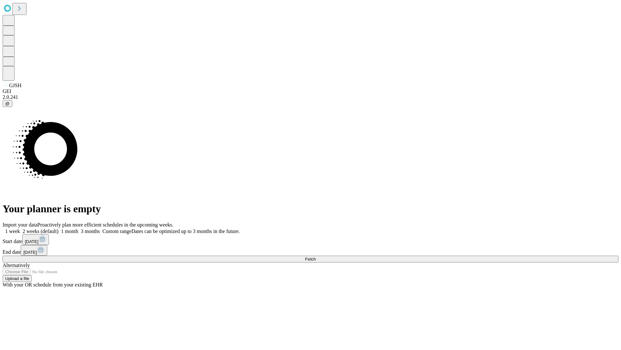 This screenshot has height=350, width=621. I want to click on span: GJSH, so click(15, 85).